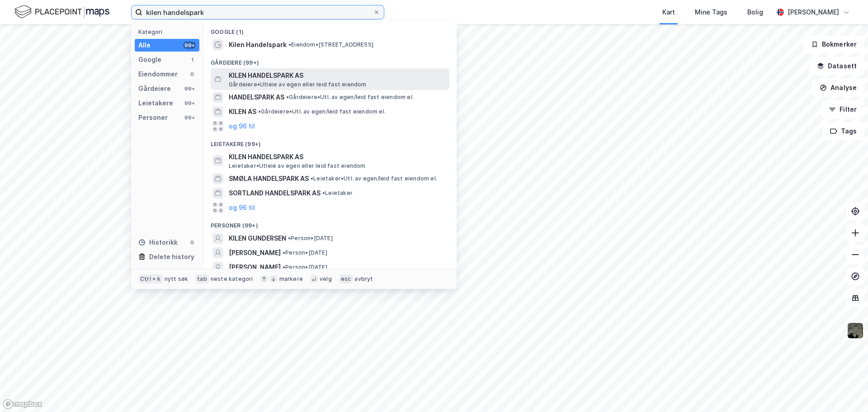 This screenshot has width=868, height=412. What do you see at coordinates (172, 257) in the screenshot?
I see `div: Delete history` at bounding box center [172, 257].